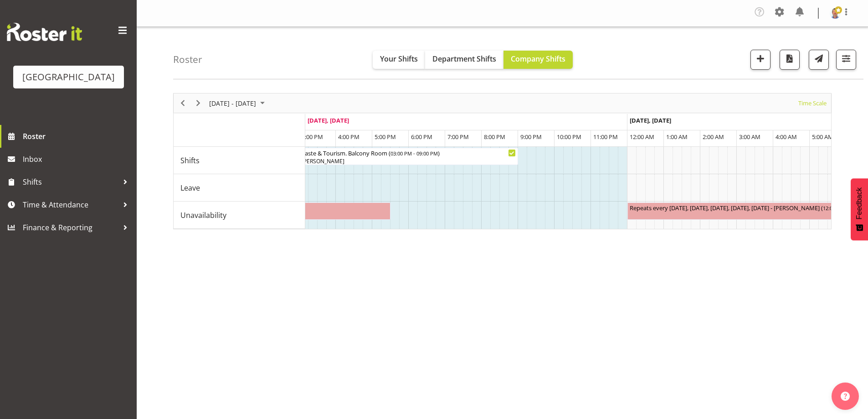 This screenshot has width=868, height=419. I want to click on button: Previous, so click(182, 103).